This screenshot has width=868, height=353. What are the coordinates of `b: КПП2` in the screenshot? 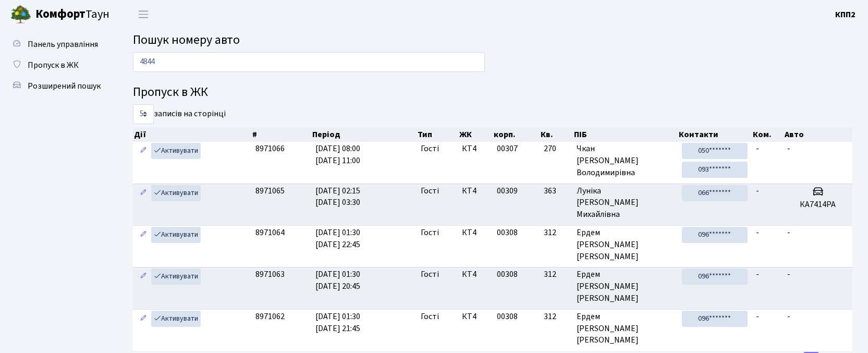 It's located at (845, 14).